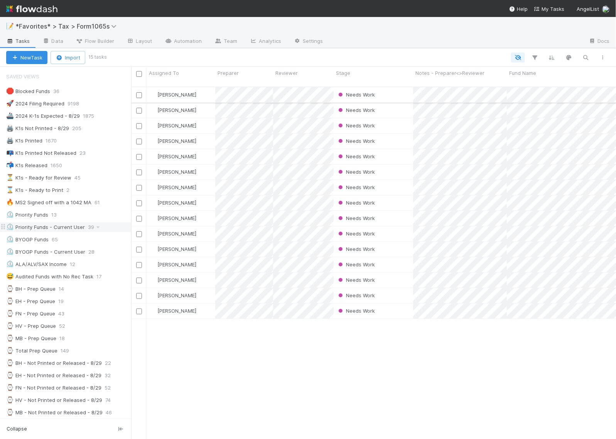 The image size is (616, 439). Describe the element at coordinates (27, 57) in the screenshot. I see `button: NewTask` at that location.